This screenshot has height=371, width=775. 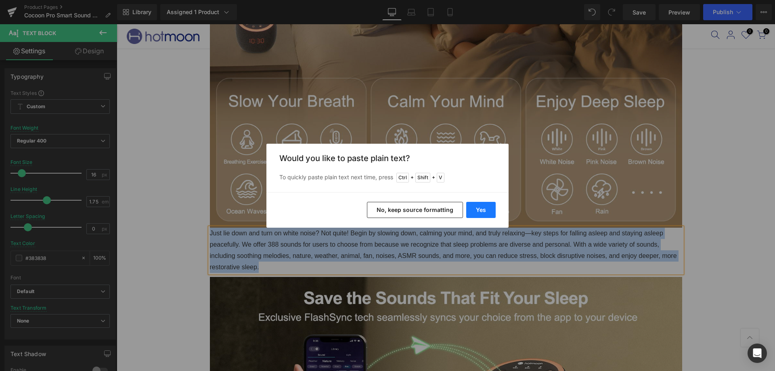 What do you see at coordinates (481, 210) in the screenshot?
I see `button: Yes` at bounding box center [481, 210].